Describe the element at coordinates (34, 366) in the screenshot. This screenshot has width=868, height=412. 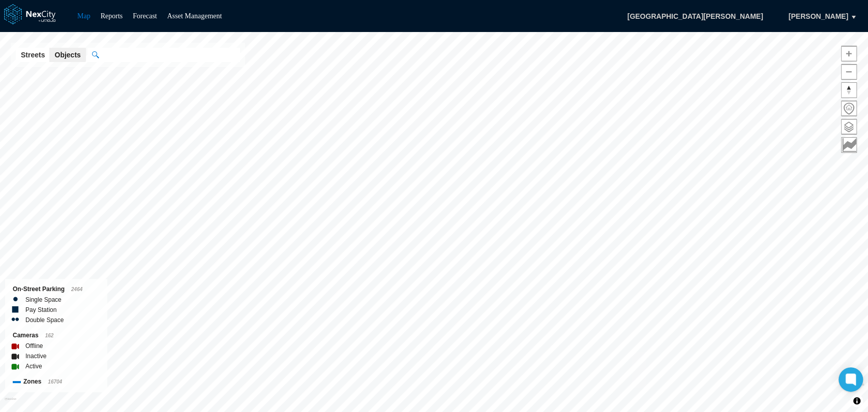
I see `label: Active` at that location.